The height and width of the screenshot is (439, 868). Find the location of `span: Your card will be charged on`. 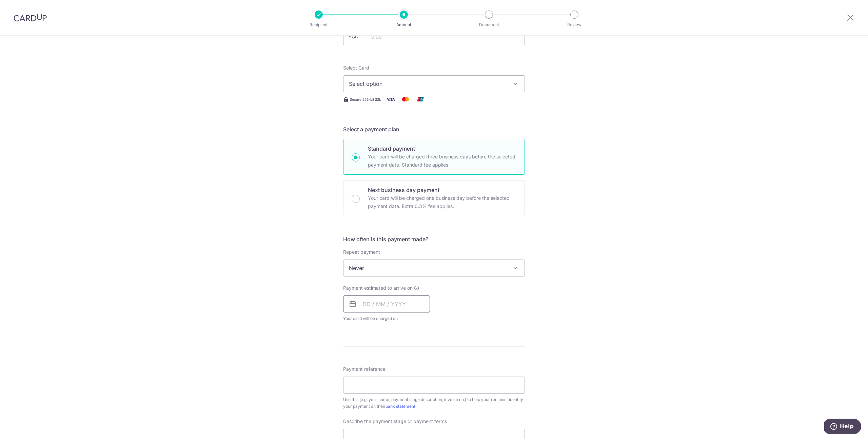

span: Your card will be charged on is located at coordinates (387, 318).